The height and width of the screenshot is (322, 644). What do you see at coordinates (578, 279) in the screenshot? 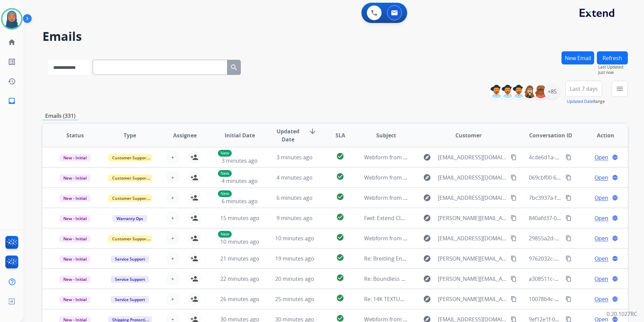
I see `span: a308511c-2351-4feb-8ba3-8d332ffde8fd` at bounding box center [578, 279].